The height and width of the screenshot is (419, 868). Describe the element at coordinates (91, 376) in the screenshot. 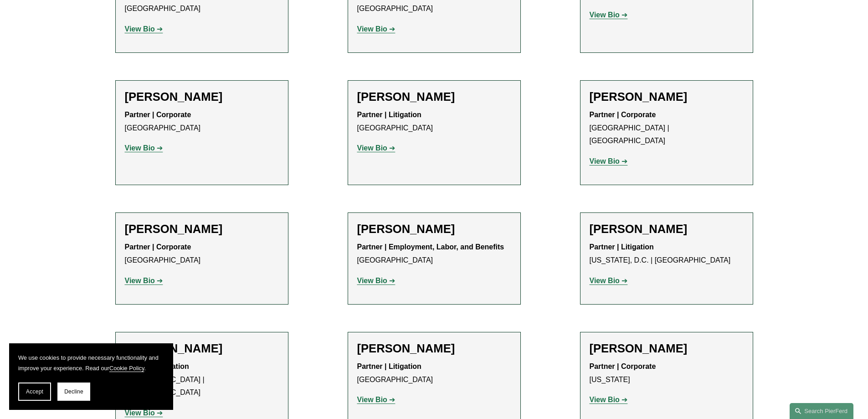

I see `section: Cookie banner` at that location.